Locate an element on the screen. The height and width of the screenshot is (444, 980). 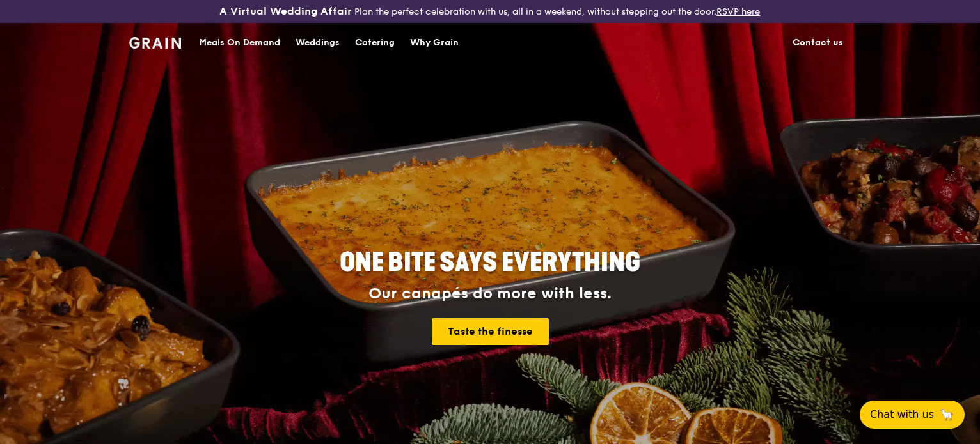
a: RSVP here is located at coordinates (738, 11).